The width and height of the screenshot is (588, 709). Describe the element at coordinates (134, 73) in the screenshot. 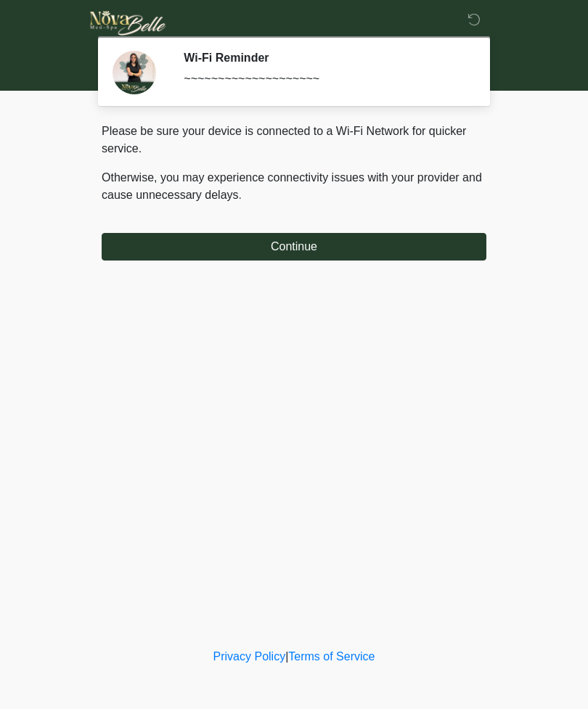

I see `img: Agent Avatar` at that location.